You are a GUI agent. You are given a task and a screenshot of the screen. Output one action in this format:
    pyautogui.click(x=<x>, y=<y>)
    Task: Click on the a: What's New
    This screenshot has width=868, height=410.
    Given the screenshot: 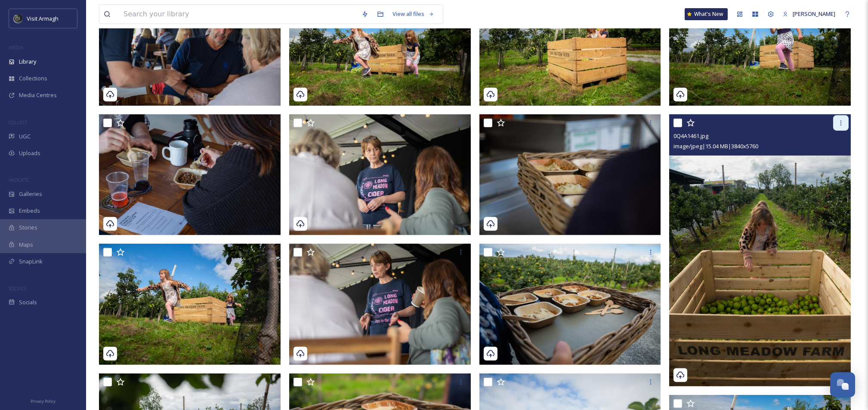 What is the action you would take?
    pyautogui.click(x=706, y=15)
    